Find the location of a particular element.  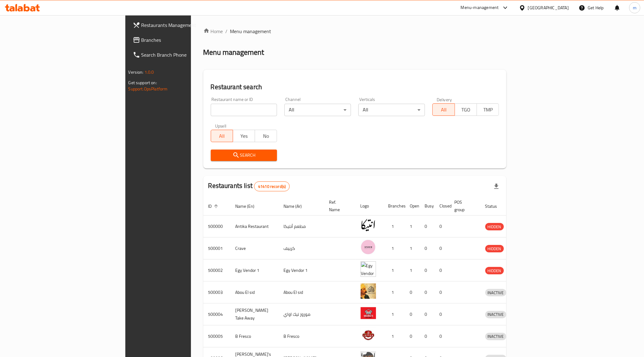

td: Crave is located at coordinates (255, 249).